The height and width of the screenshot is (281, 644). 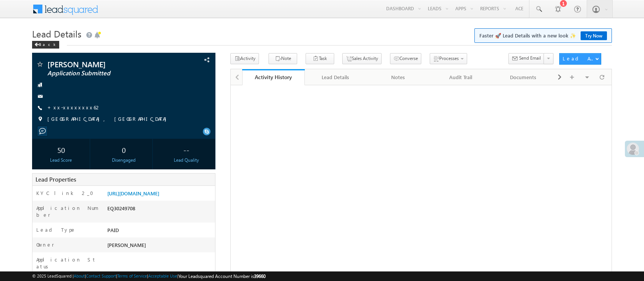 What do you see at coordinates (160, 231) in the screenshot?
I see `div: PAID` at bounding box center [160, 231].